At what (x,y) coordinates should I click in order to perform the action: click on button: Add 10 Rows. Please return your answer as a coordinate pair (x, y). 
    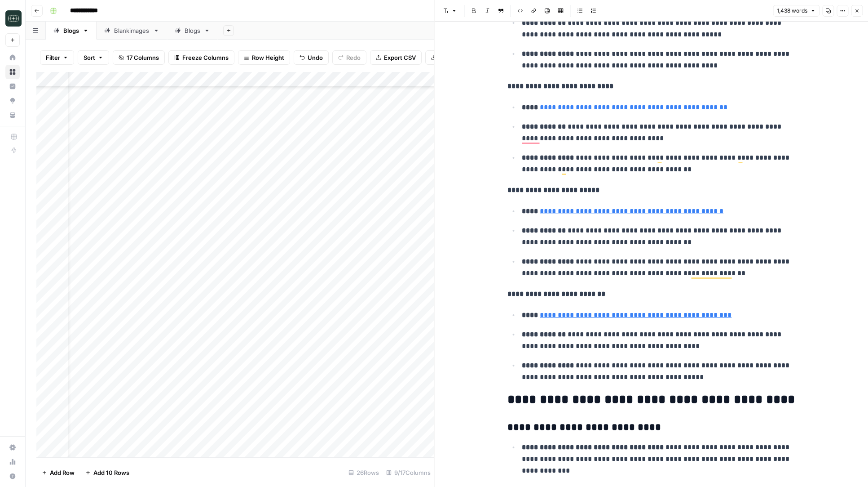
    Looking at the image, I should click on (108, 472).